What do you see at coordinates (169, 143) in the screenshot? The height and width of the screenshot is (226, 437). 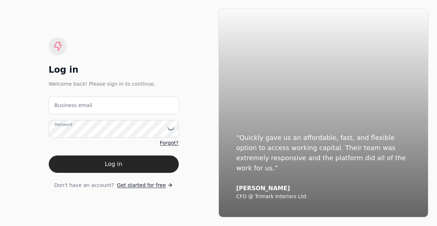 I see `span: Forgot?` at bounding box center [169, 143].